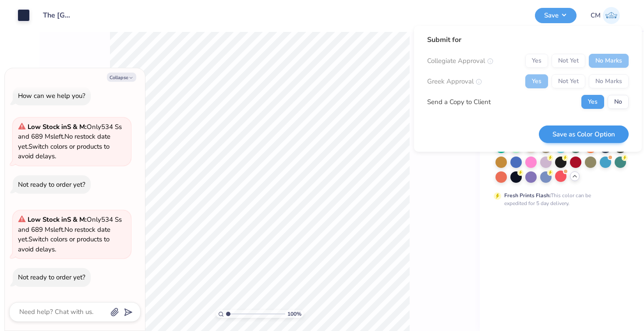 The width and height of the screenshot is (644, 331). What do you see at coordinates (595, 15) in the screenshot?
I see `span: CM` at bounding box center [595, 15].